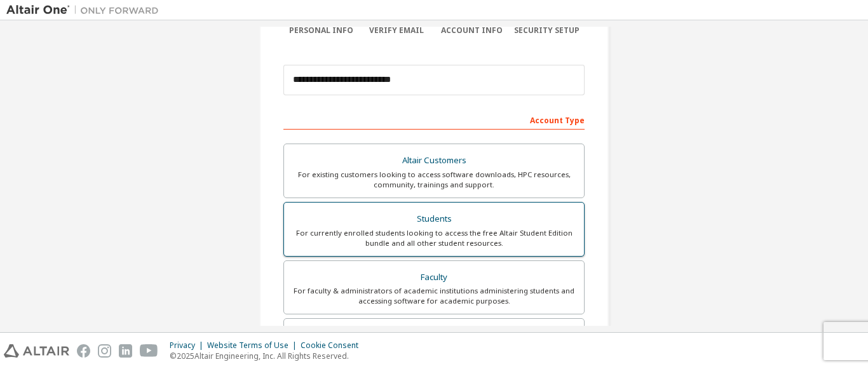 This screenshot has height=369, width=868. I want to click on div: Website Terms of Use, so click(254, 345).